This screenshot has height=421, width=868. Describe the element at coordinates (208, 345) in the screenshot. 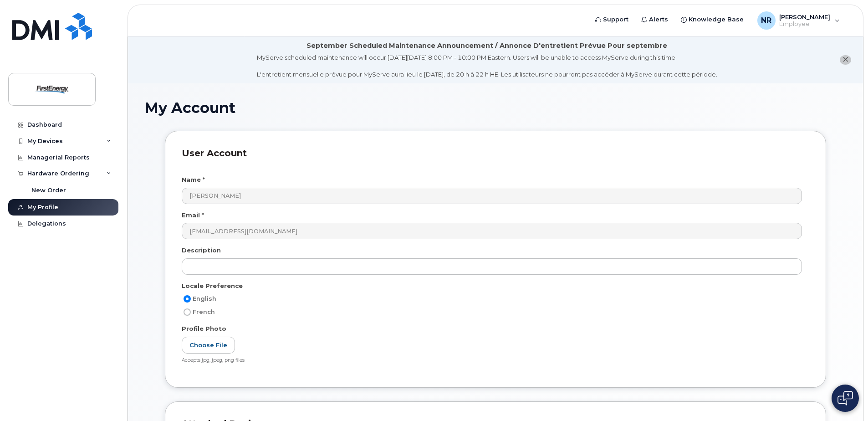

I see `label: Choose File` at that location.